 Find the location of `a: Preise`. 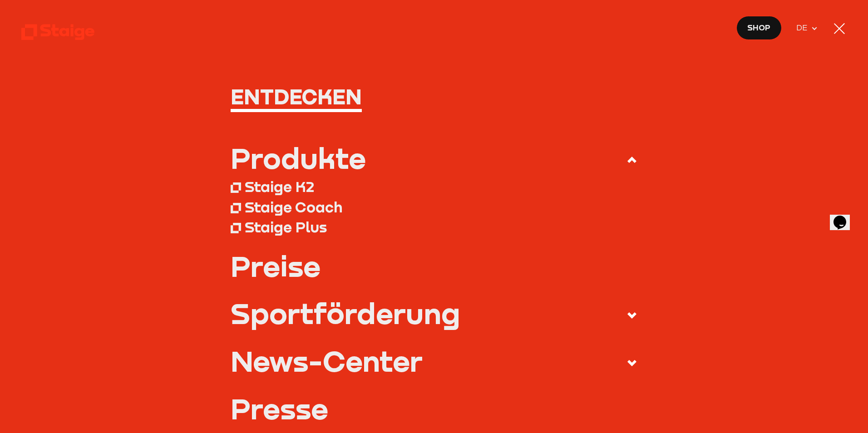

a: Preise is located at coordinates (434, 265).